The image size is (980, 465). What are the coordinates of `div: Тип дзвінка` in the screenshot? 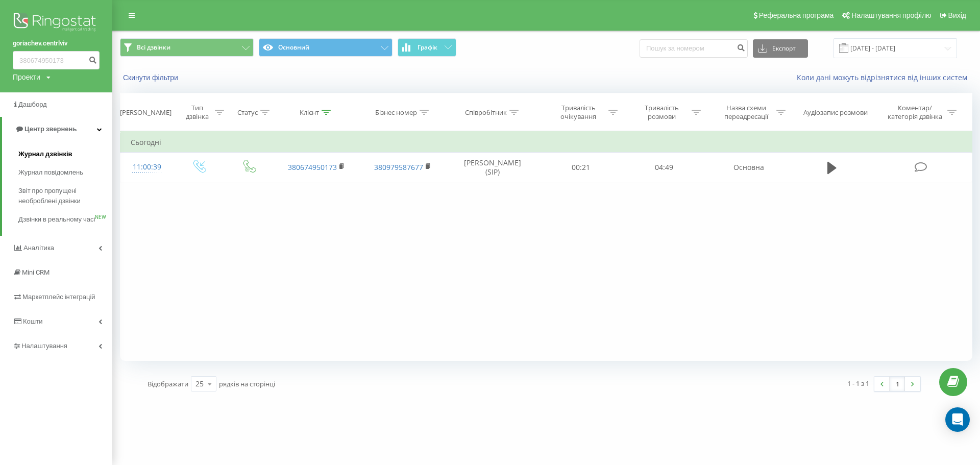 It's located at (198, 112).